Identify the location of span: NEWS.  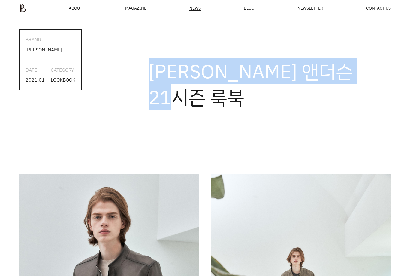
(195, 8).